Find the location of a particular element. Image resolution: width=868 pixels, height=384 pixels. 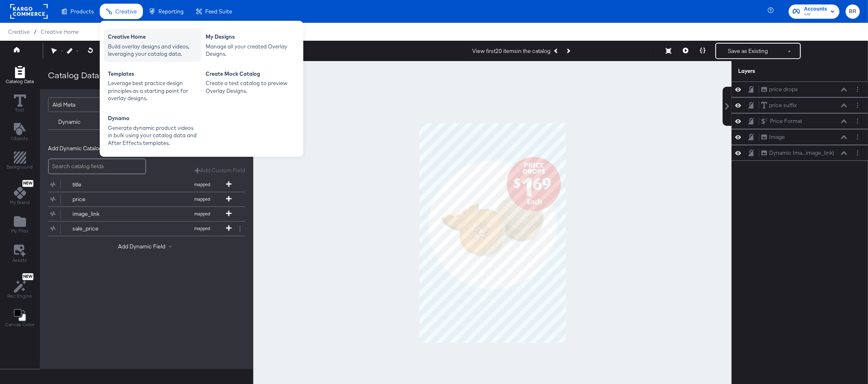

div: sale_pricemapped is located at coordinates (147, 228).